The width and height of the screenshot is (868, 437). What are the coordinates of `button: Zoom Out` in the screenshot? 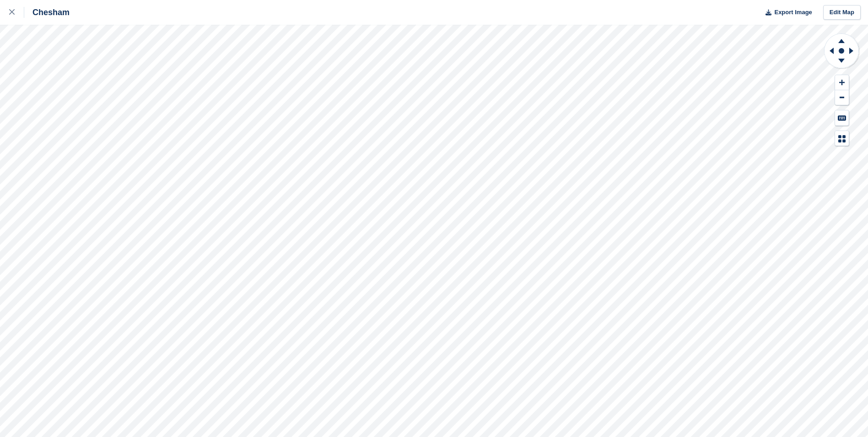 It's located at (842, 97).